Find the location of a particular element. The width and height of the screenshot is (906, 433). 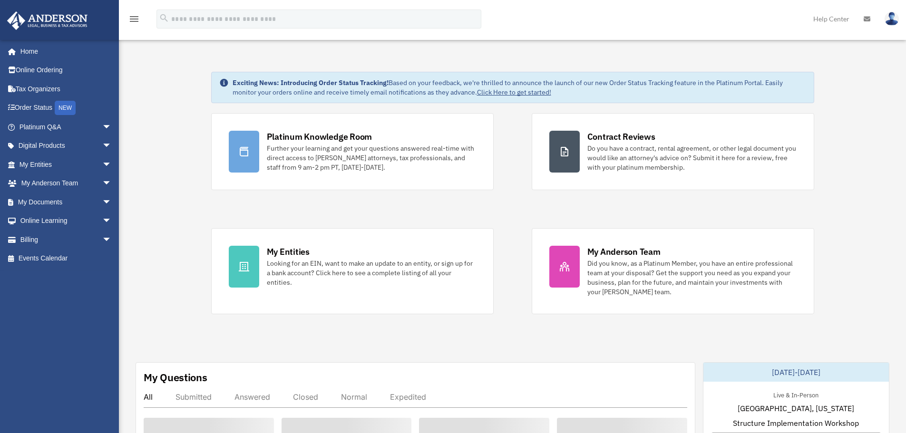

div: Contract Reviews is located at coordinates (621, 136).